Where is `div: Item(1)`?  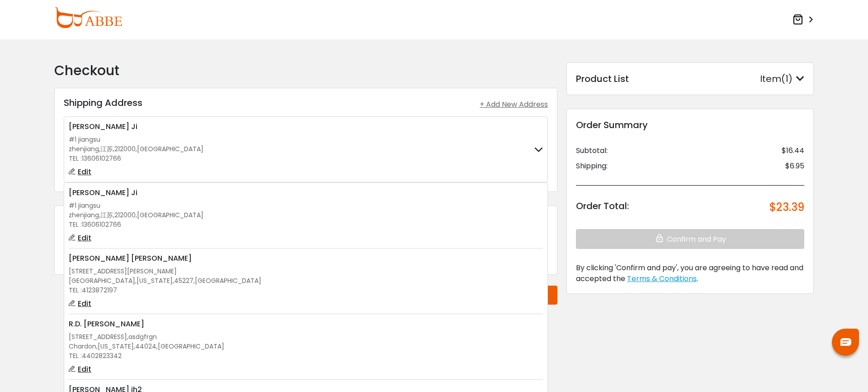
div: Item(1) is located at coordinates (783, 79).